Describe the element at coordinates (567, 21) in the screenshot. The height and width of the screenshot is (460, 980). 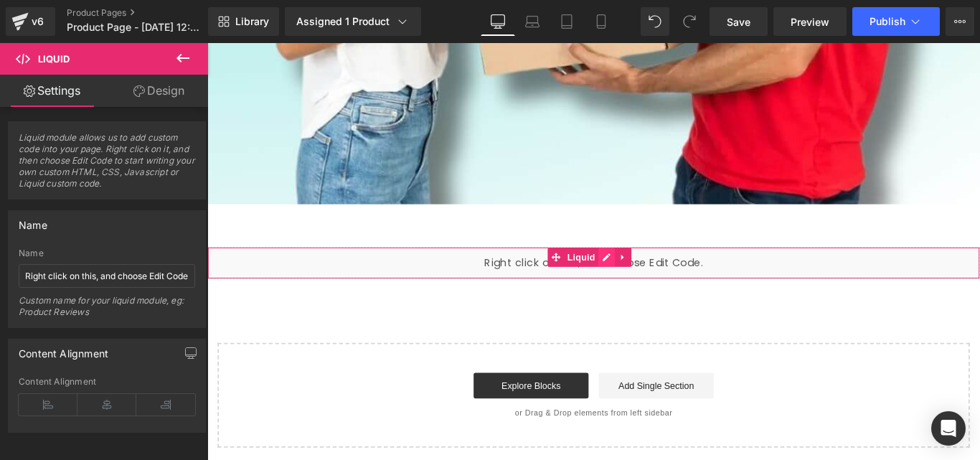
I see `a: Tablet` at that location.